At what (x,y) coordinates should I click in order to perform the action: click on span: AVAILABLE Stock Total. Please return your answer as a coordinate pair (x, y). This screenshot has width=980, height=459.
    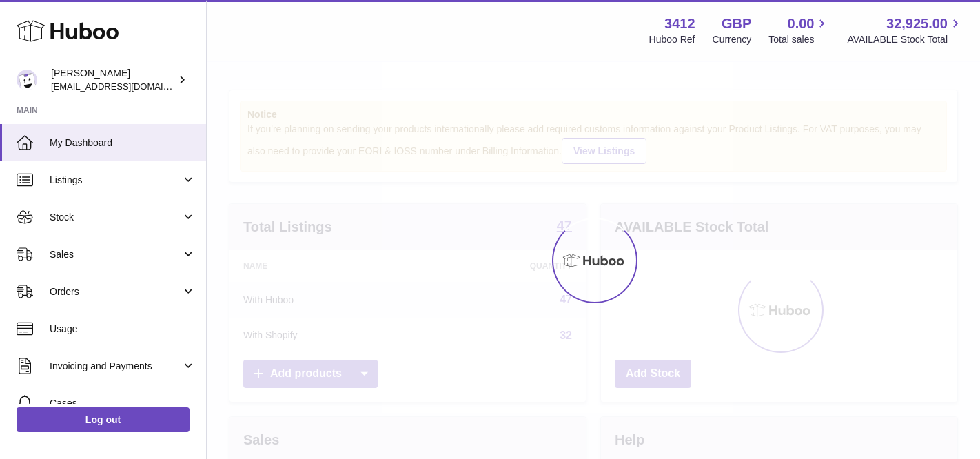
    Looking at the image, I should click on (905, 39).